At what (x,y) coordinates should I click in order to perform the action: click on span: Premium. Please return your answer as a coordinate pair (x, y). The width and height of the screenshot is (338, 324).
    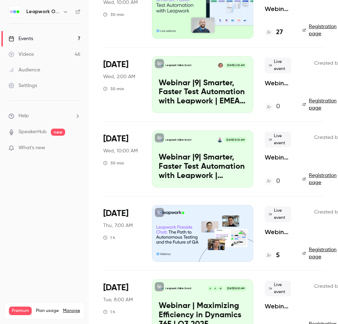
    Looking at the image, I should click on (20, 311).